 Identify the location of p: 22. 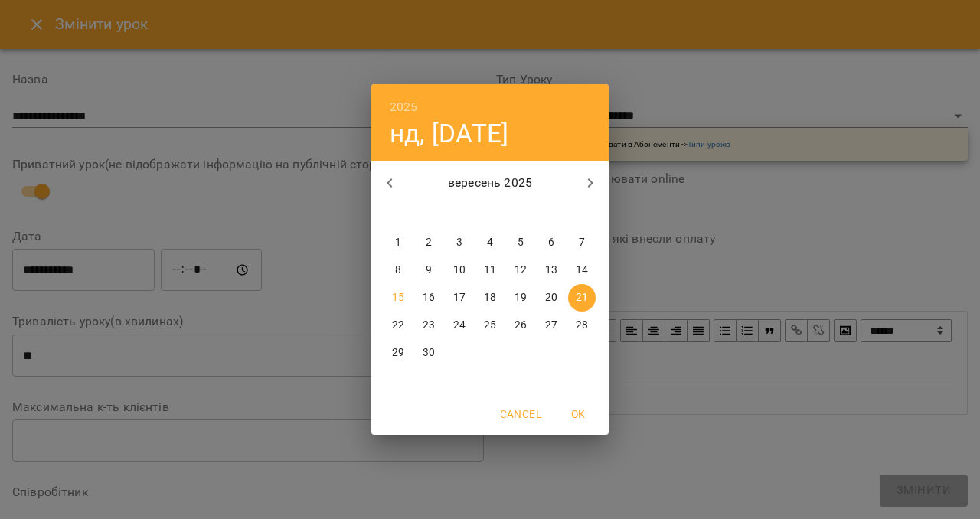
(398, 325).